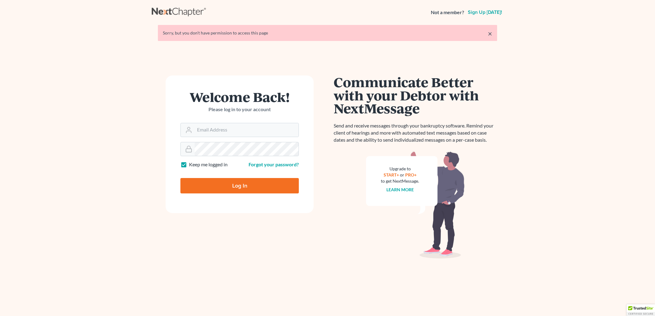 This screenshot has height=316, width=655. What do you see at coordinates (415, 133) in the screenshot?
I see `p: Send and receive messages through your bankruptcy software. Remind your client of hearings and mo...` at bounding box center [415, 133].